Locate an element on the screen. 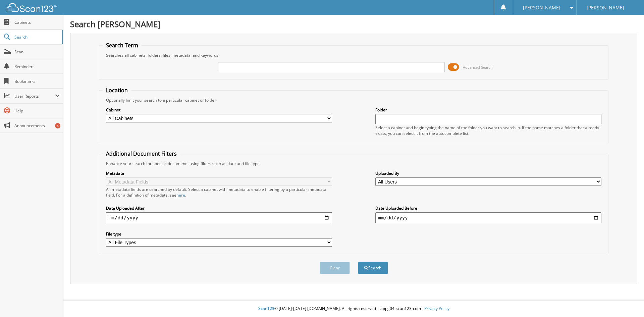 The height and width of the screenshot is (317, 644). label: Metadata is located at coordinates (219, 173).